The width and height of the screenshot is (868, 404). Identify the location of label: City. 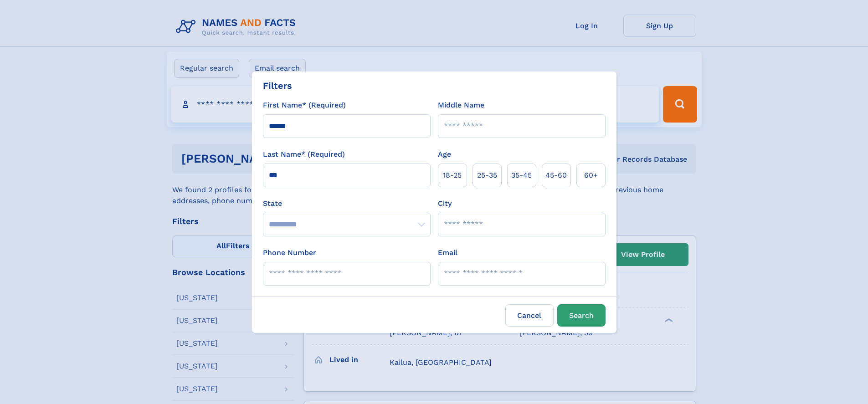
(445, 204).